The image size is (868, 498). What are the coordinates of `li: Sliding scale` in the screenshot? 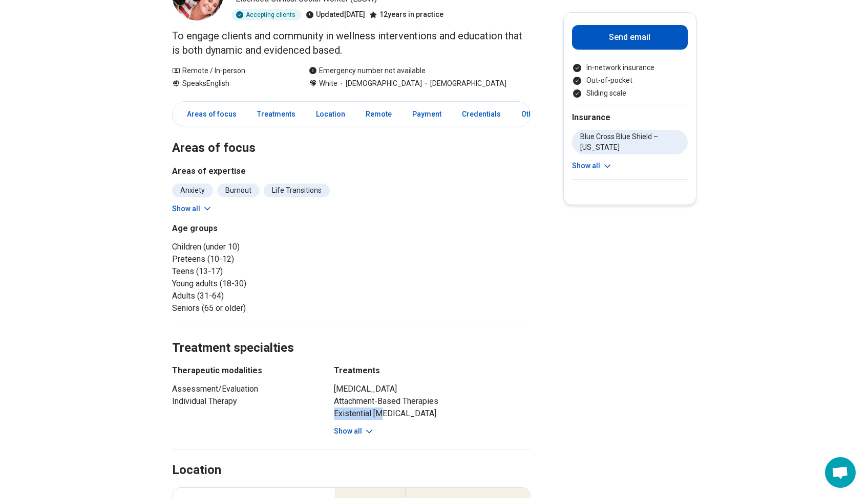 It's located at (630, 93).